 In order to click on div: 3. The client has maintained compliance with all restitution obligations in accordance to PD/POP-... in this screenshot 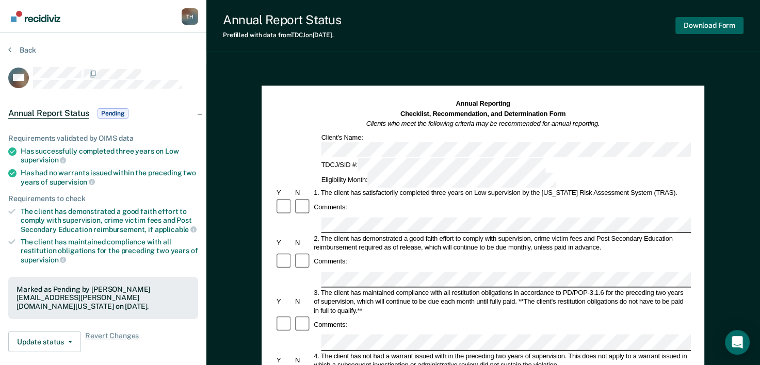, I will do `click(502, 302)`.